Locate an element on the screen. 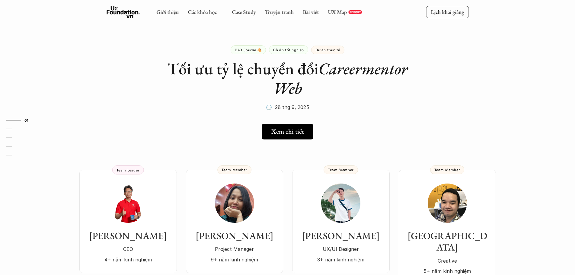 The image size is (575, 275). p: Dự án thực tế is located at coordinates (328, 50).